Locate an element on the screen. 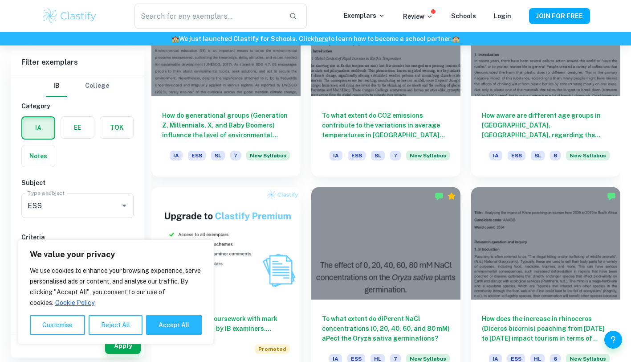 The width and height of the screenshot is (631, 362). h6: To what extent do diPerent NaCl concentrations (0, 20, 40, 60, and 80 mM) aPect the Oryza sativa ... is located at coordinates (386, 328).